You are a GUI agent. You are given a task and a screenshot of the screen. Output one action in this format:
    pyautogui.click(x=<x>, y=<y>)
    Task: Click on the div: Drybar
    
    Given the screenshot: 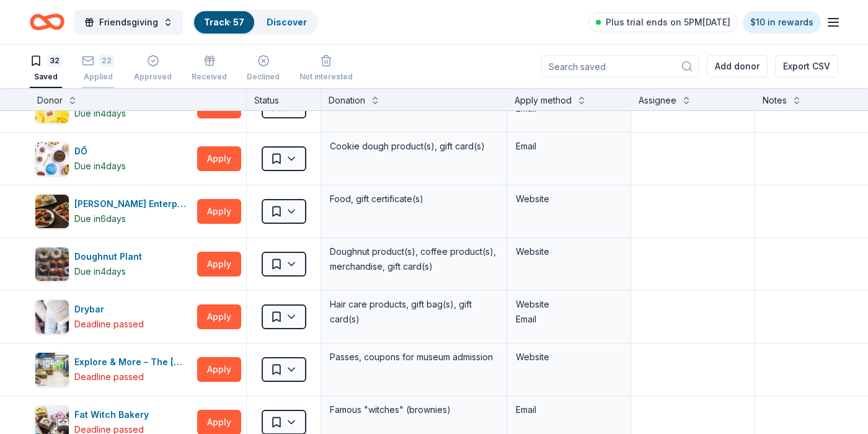 What is the action you would take?
    pyautogui.click(x=109, y=310)
    